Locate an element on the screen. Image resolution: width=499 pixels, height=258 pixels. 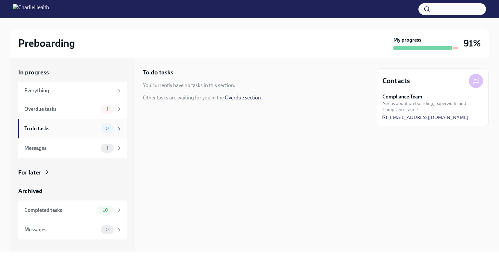
strong: My progress is located at coordinates (407, 40).